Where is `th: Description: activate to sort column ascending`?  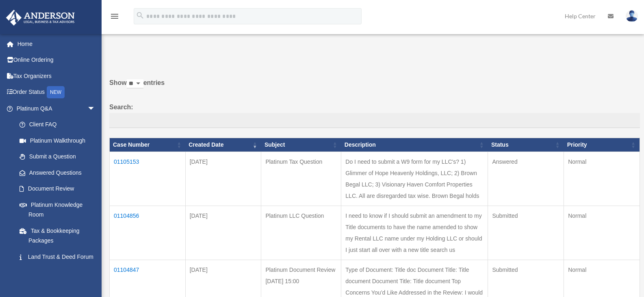
th: Description: activate to sort column ascending is located at coordinates (415, 145).